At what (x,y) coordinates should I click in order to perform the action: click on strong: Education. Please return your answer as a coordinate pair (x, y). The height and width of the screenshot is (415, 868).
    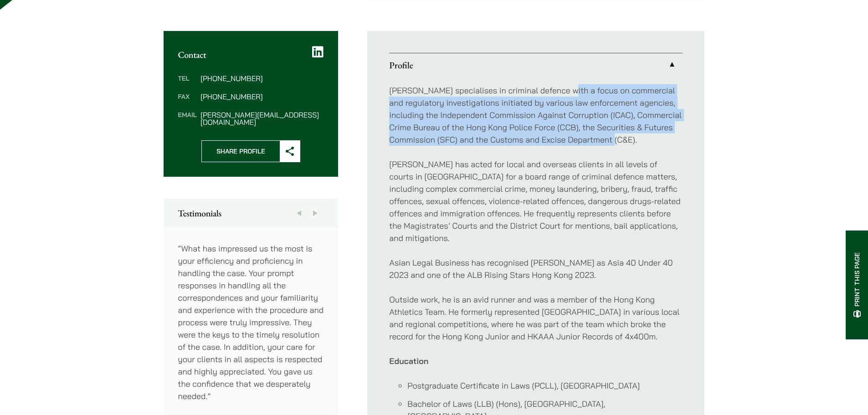
    Looking at the image, I should click on (408, 361).